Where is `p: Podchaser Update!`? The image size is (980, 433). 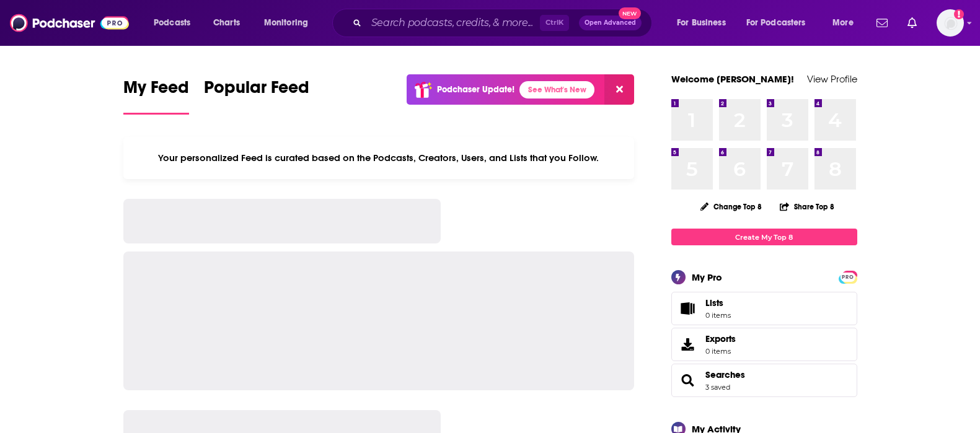
p: Podchaser Update! is located at coordinates (475, 89).